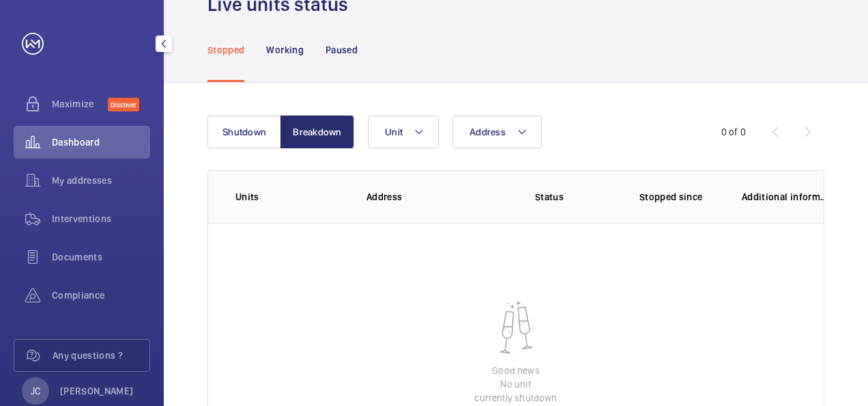 The image size is (868, 406). I want to click on span: Unit, so click(394, 131).